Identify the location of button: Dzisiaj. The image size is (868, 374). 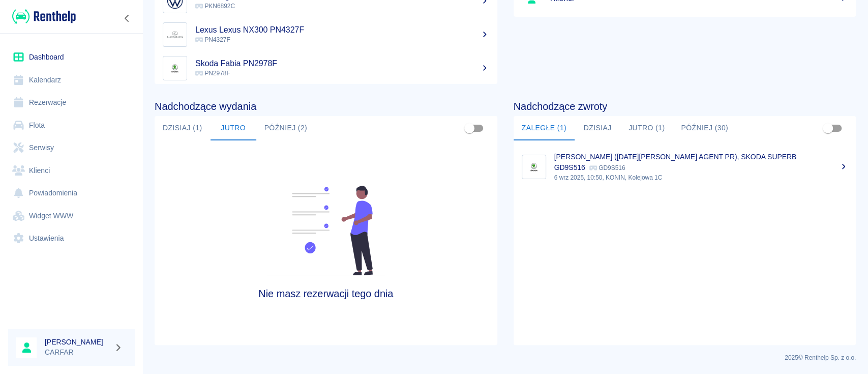
(598, 128).